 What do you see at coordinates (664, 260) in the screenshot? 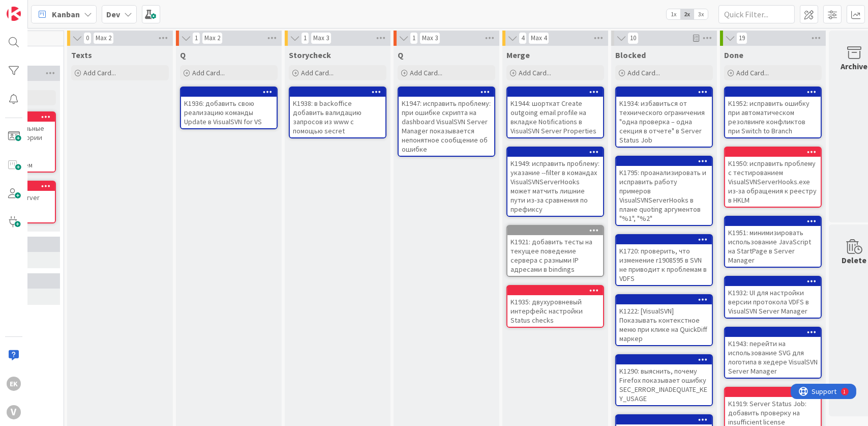
I see `a: K1720: проверить, что изменение r1908595 в SVN не приводит к проблемам в VDFS` at bounding box center [664, 260].